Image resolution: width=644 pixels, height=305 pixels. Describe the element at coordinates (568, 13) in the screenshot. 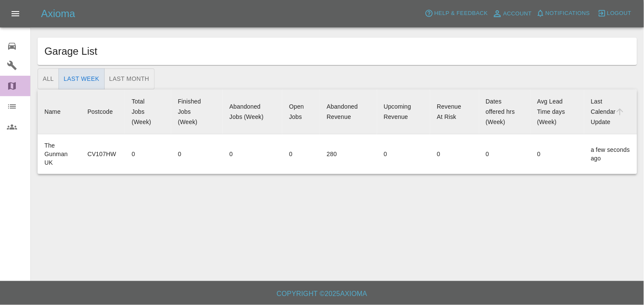

I see `span: Notifications` at that location.